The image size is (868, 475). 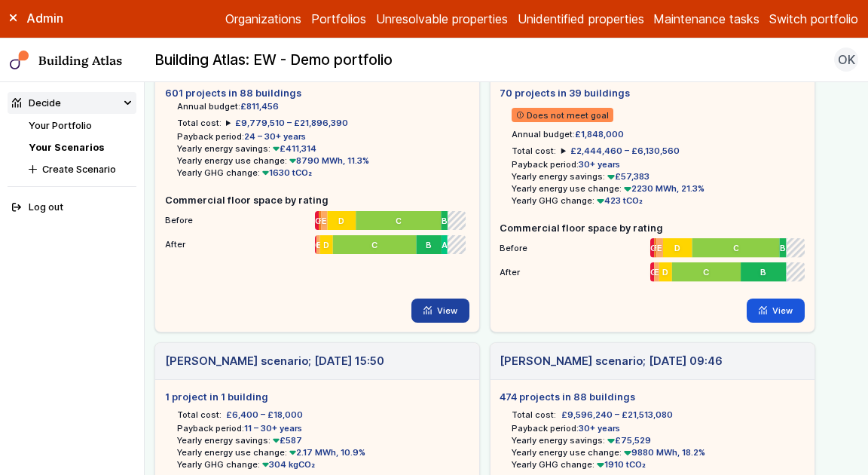 I want to click on span: 2230 MWh, 21.3%, so click(x=663, y=188).